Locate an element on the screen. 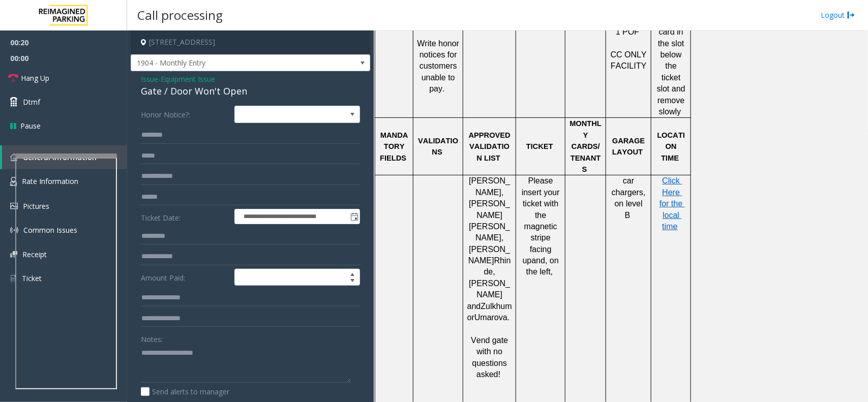 The image size is (868, 402). label: Amount Paid: is located at coordinates (185, 278).